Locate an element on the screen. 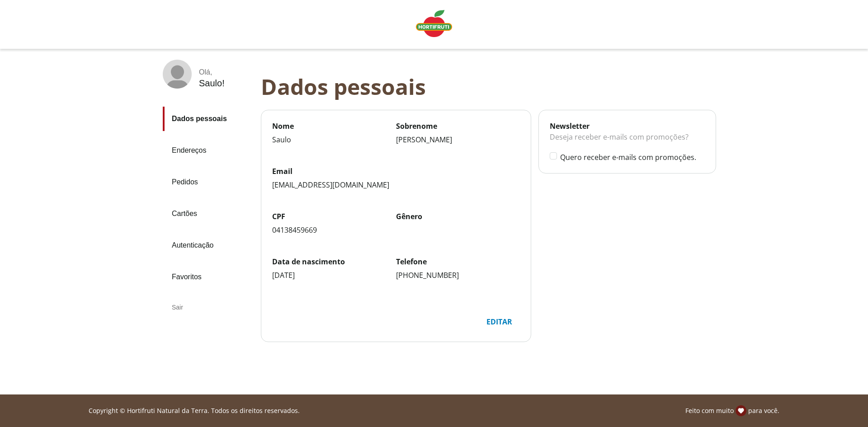  div: 04138459669 is located at coordinates (334, 230).